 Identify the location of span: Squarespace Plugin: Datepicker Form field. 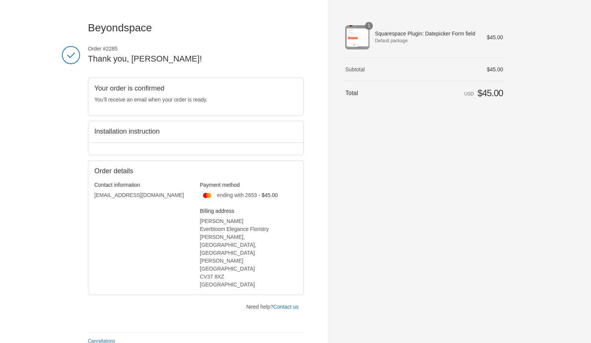
(426, 34).